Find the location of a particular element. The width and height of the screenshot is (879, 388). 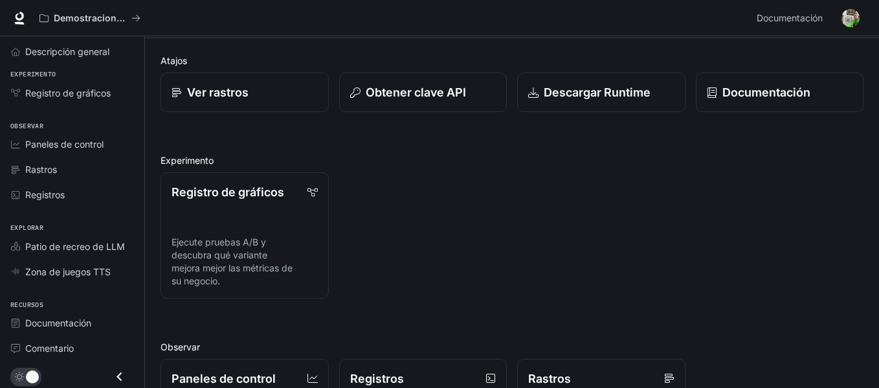

font: Obtener clave API is located at coordinates (415, 92).